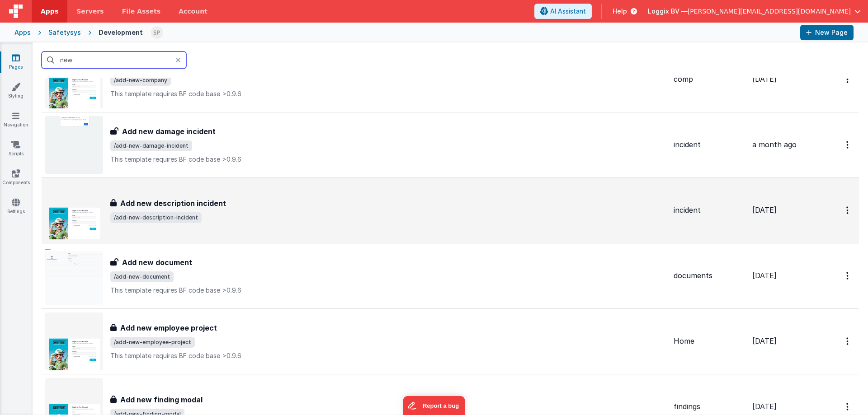 The width and height of the screenshot is (868, 415). What do you see at coordinates (667, 11) in the screenshot?
I see `span: Loggix BV —` at bounding box center [667, 11].